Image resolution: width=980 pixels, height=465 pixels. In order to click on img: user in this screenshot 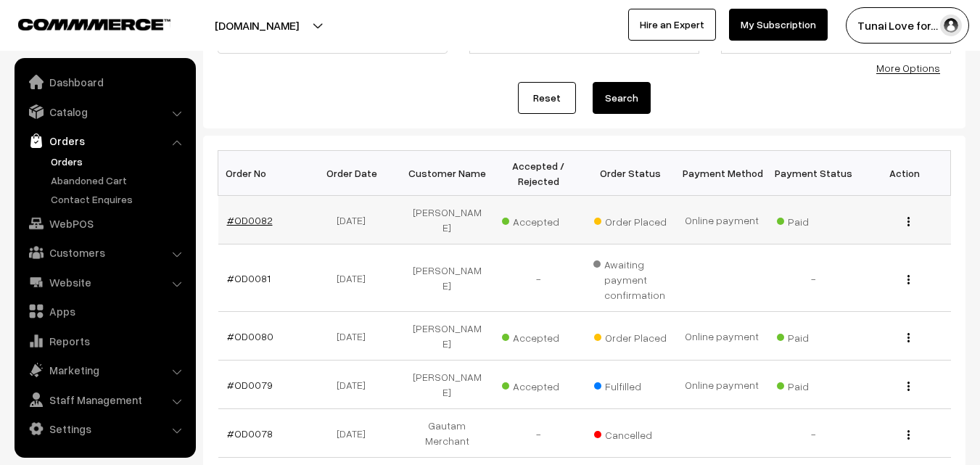, I will do `click(951, 25)`.